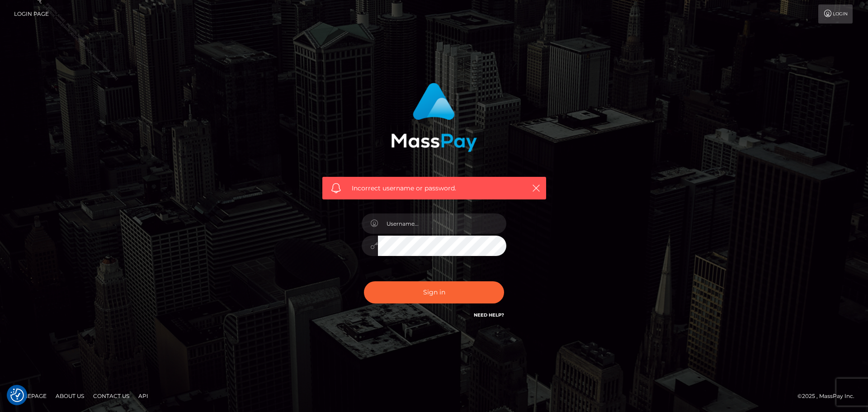 Image resolution: width=868 pixels, height=412 pixels. What do you see at coordinates (434, 117) in the screenshot?
I see `img: MassPay Login` at bounding box center [434, 117].